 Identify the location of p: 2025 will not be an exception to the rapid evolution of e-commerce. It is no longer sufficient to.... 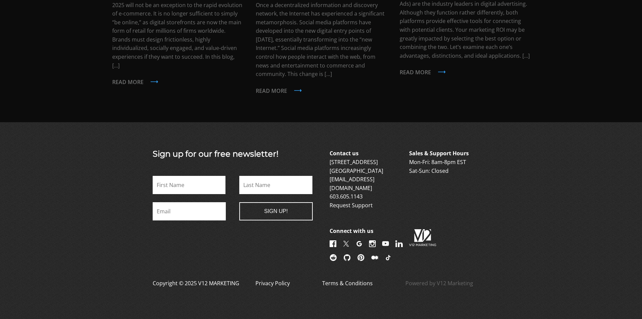
(177, 35).